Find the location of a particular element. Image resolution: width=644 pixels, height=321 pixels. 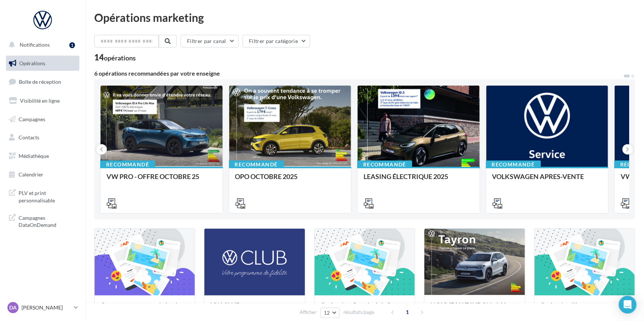

span: résultats/page is located at coordinates (359, 312).